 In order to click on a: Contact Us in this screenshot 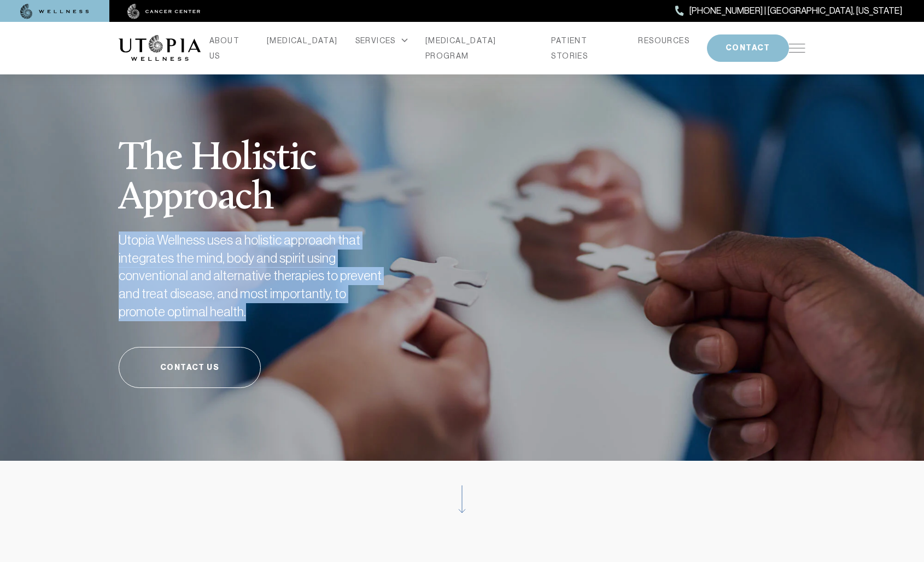, I will do `click(189, 367)`.